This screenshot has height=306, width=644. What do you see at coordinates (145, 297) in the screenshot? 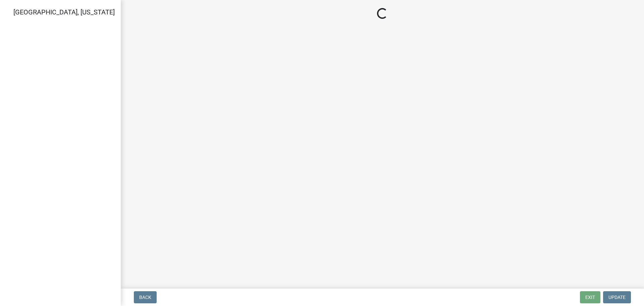
I see `span: Back` at bounding box center [145, 297].